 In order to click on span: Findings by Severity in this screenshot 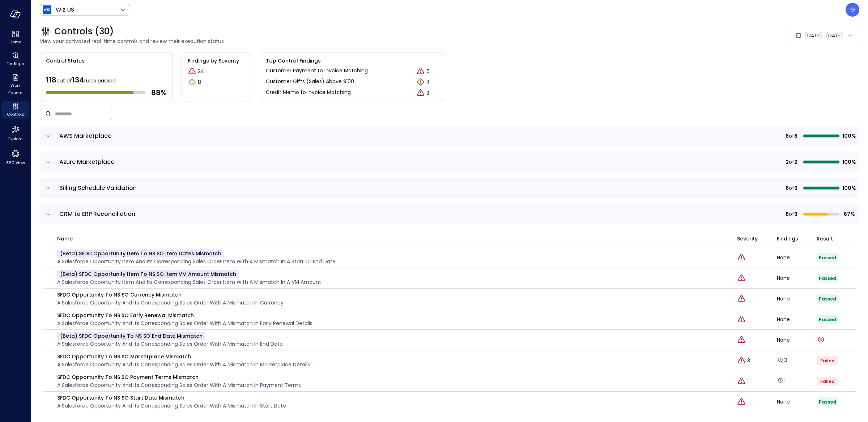, I will do `click(216, 61)`.